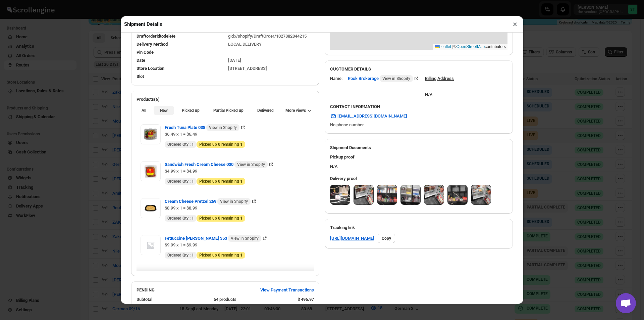 The image size is (644, 320). Describe the element at coordinates (305, 299) in the screenshot. I see `div: $ 496.97` at that location.